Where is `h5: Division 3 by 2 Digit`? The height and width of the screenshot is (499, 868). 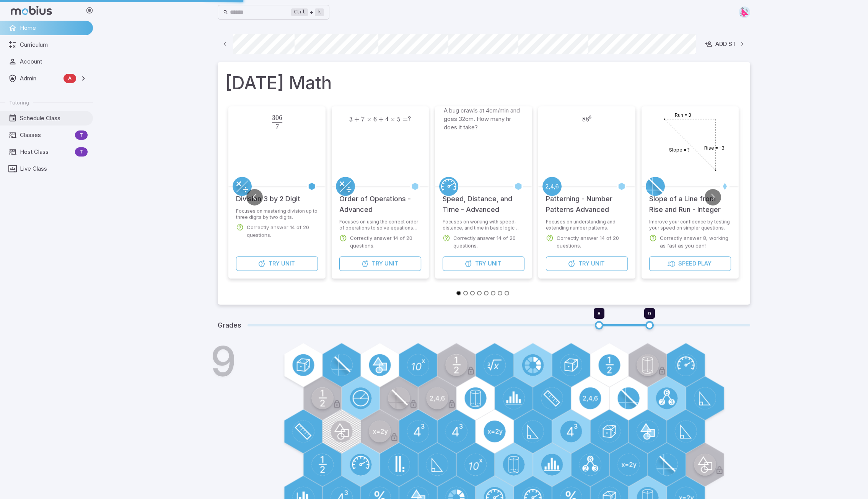
h5: Division 3 by 2 Digit is located at coordinates (268, 200).